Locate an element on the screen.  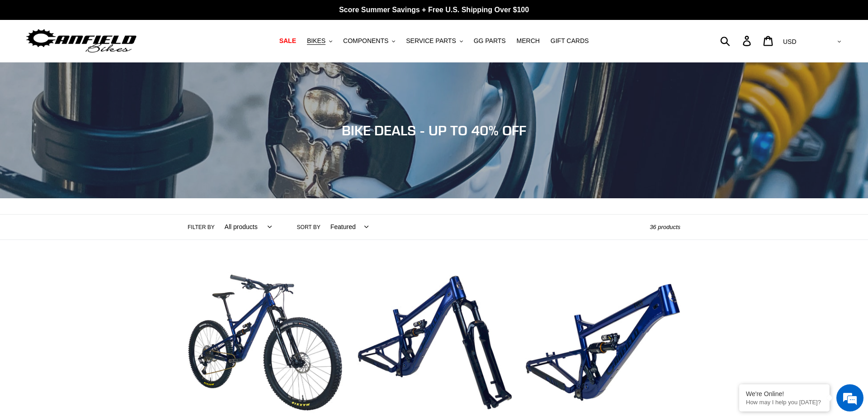
span: BIKE DEALS - UP TO 40% OFF is located at coordinates (434, 130).